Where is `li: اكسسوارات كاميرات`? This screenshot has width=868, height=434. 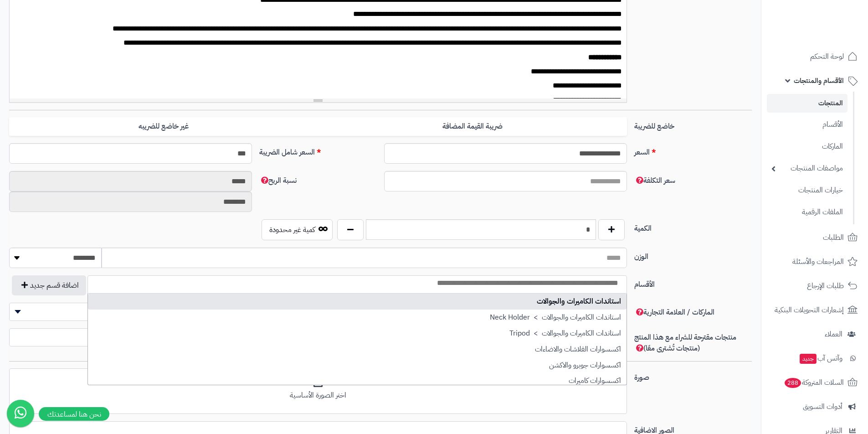 li: اكسسوارات كاميرات is located at coordinates (357, 381).